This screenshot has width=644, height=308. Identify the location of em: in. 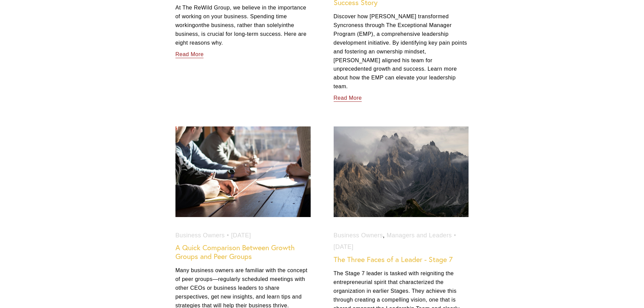
(283, 25).